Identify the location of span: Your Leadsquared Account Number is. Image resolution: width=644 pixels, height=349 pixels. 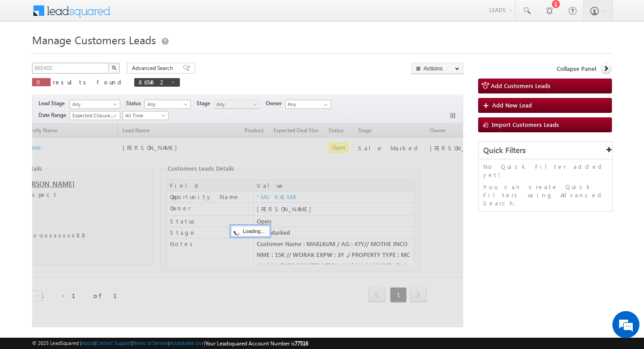
(257, 344).